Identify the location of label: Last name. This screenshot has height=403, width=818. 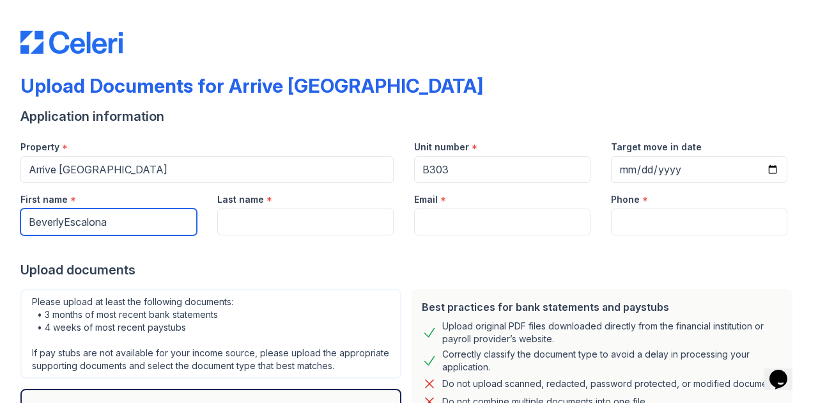
(240, 199).